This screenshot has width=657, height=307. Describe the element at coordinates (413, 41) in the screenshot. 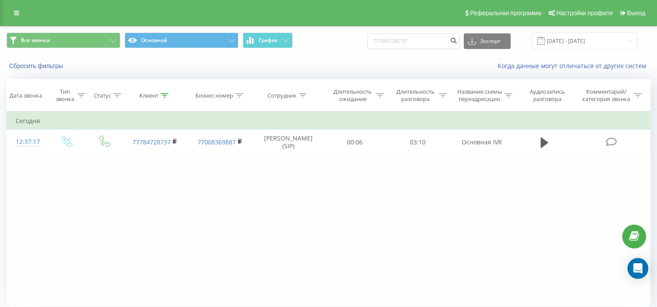

I see `input: Поиск по номеру` at that location.